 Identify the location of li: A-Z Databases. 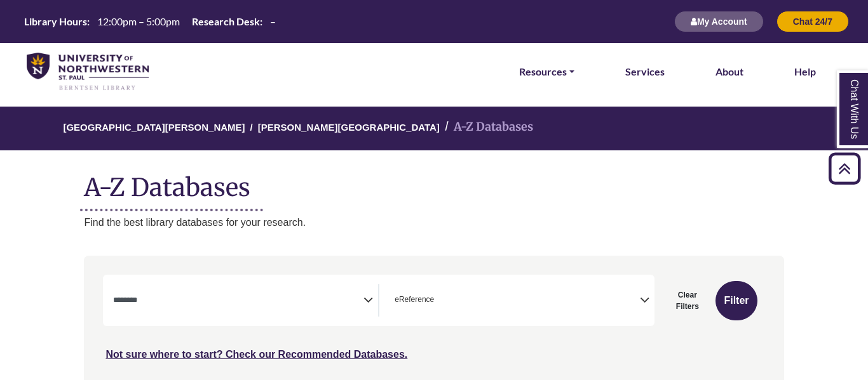
(486, 127).